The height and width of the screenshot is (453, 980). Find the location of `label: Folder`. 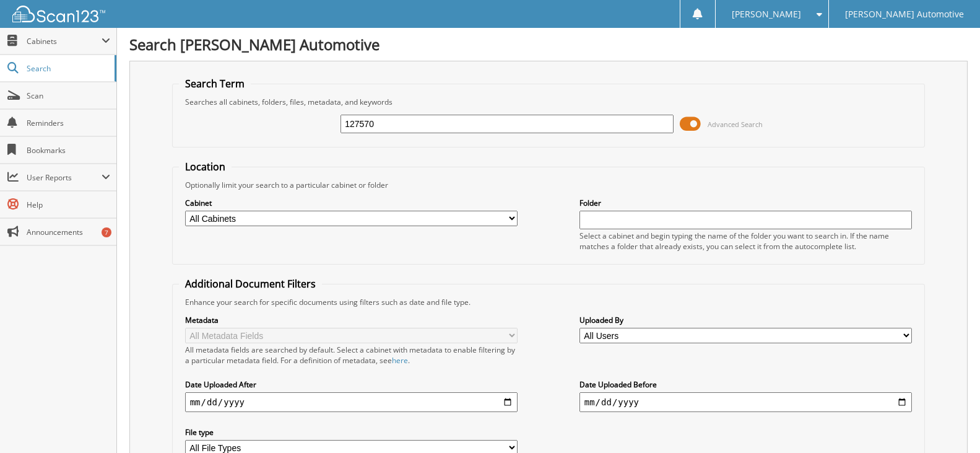

label: Folder is located at coordinates (746, 203).